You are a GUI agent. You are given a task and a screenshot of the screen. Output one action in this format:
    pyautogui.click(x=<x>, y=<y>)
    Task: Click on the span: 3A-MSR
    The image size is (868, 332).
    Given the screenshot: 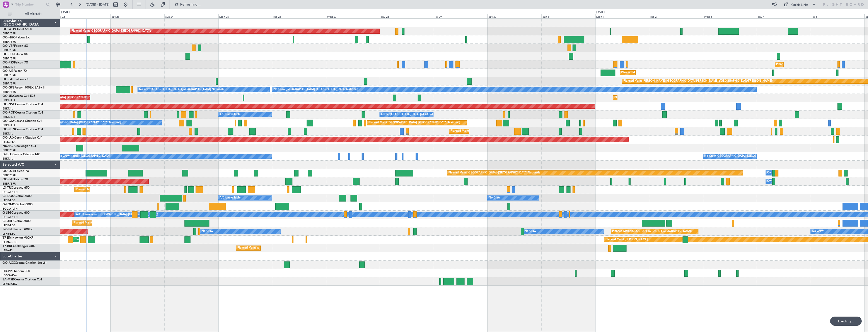 What is the action you would take?
    pyautogui.click(x=8, y=279)
    